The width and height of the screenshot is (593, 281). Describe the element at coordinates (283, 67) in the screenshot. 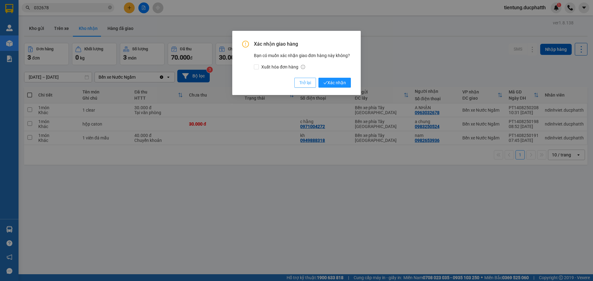

I see `span: Xuất hóa đơn hàng` at that location.